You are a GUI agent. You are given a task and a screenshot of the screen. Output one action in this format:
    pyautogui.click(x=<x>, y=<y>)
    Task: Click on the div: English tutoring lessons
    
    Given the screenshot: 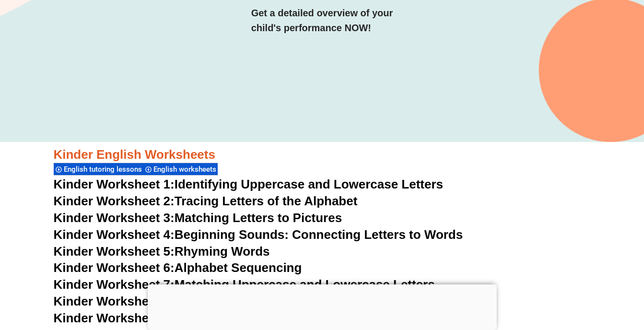 What is the action you would take?
    pyautogui.click(x=99, y=169)
    